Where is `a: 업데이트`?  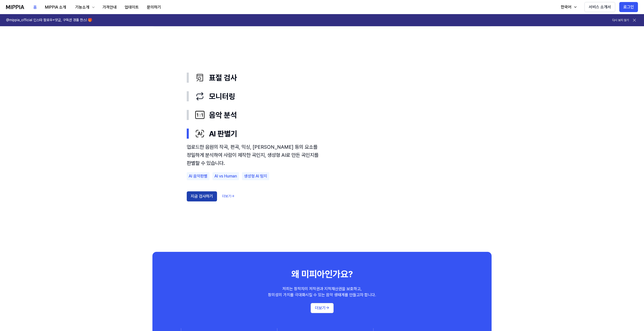 a: 업데이트 is located at coordinates (132, 7).